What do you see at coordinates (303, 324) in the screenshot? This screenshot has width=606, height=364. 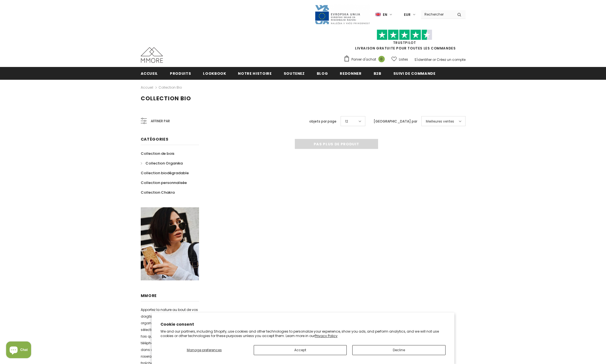 I see `h2: Cookie consent` at bounding box center [303, 324].